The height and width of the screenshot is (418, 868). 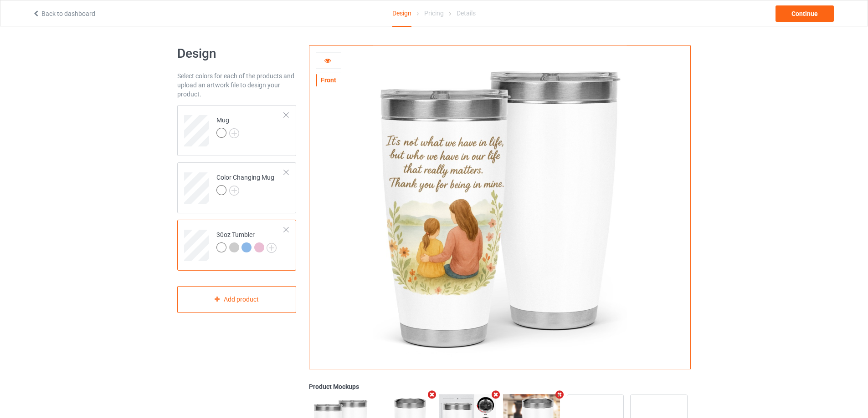 I want to click on div: Add product, so click(x=236, y=299).